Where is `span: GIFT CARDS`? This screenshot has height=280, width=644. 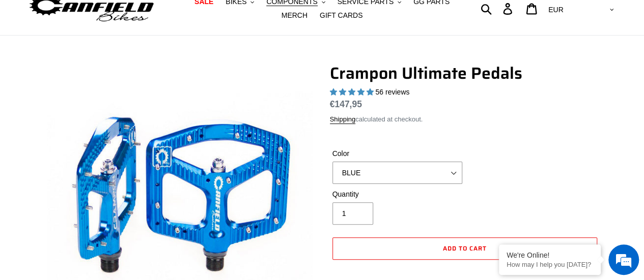
span: GIFT CARDS is located at coordinates (341, 15).